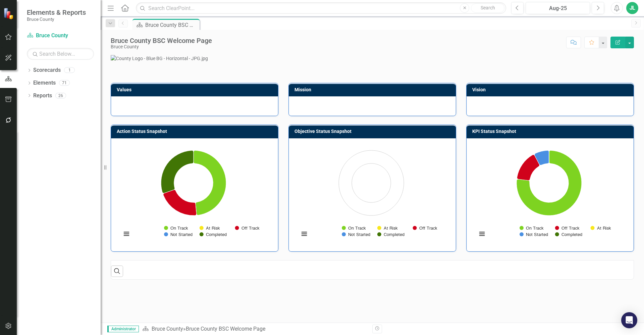  I want to click on div: Open Intercom Messenger, so click(629, 320).